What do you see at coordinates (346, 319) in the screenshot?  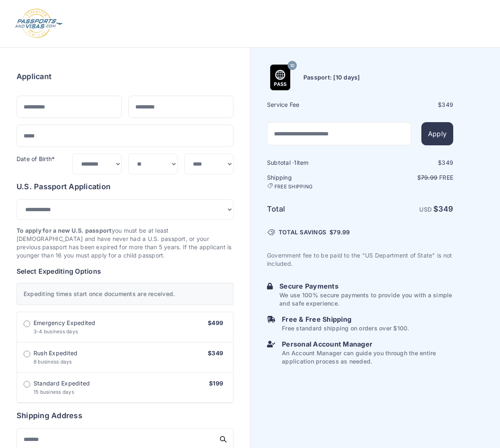 I see `h6: Free & Free Shipping` at bounding box center [346, 319].